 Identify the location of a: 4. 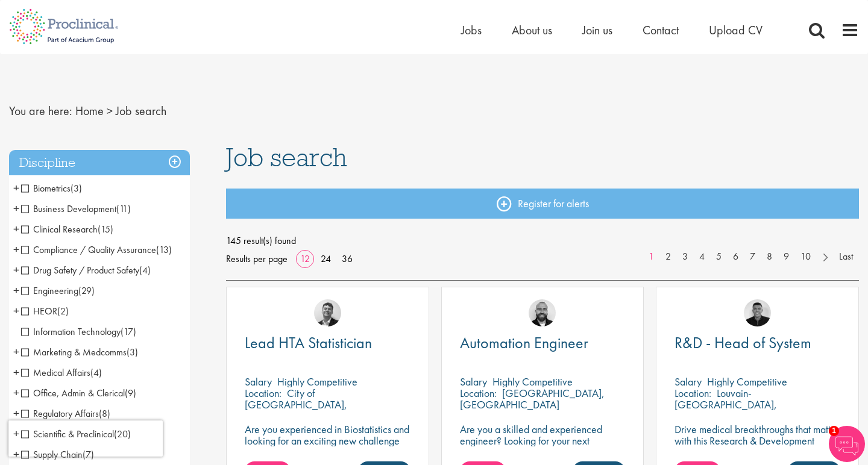
(702, 257).